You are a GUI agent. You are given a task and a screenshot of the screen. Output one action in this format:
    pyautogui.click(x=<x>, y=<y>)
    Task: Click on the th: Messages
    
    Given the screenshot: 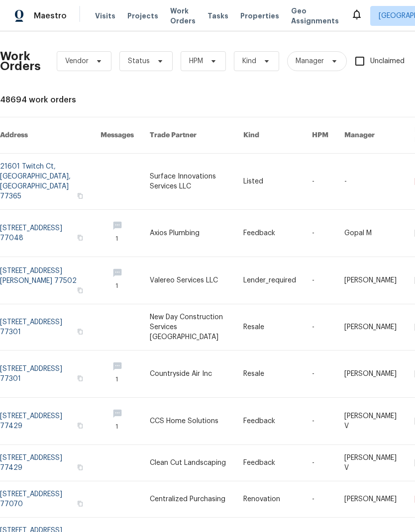 What is the action you would take?
    pyautogui.click(x=117, y=135)
    